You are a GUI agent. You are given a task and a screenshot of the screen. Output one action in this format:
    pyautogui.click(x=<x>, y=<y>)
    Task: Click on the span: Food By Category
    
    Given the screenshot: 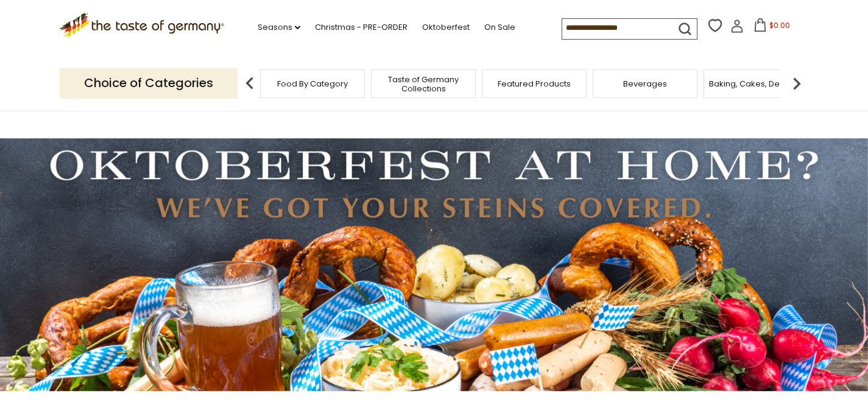 What is the action you would take?
    pyautogui.click(x=313, y=84)
    